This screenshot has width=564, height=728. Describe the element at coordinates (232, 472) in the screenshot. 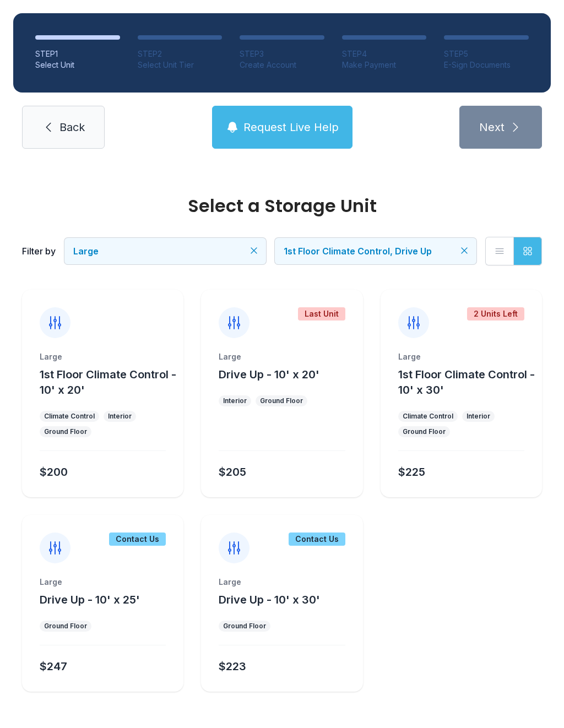

I see `div: $205` at that location.